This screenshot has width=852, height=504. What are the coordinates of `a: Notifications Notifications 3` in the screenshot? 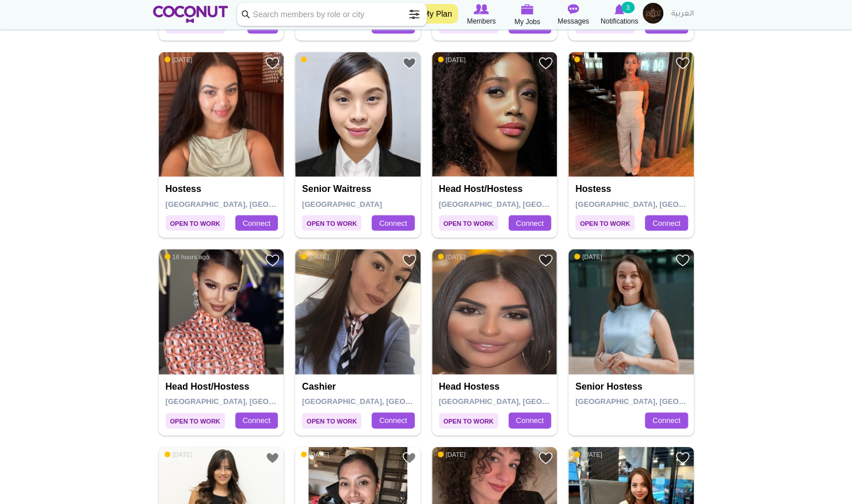 It's located at (619, 15).